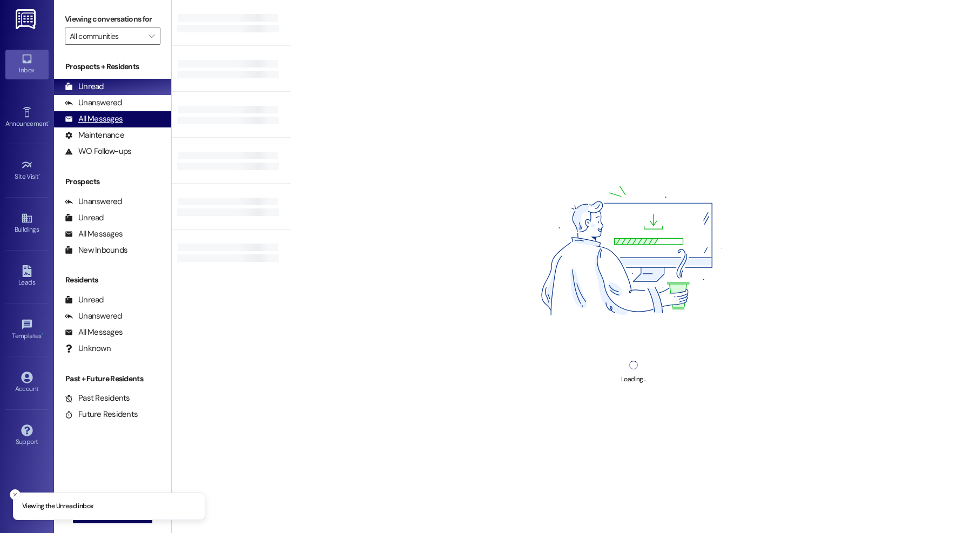 This screenshot has height=533, width=976. I want to click on a: Account, so click(27, 383).